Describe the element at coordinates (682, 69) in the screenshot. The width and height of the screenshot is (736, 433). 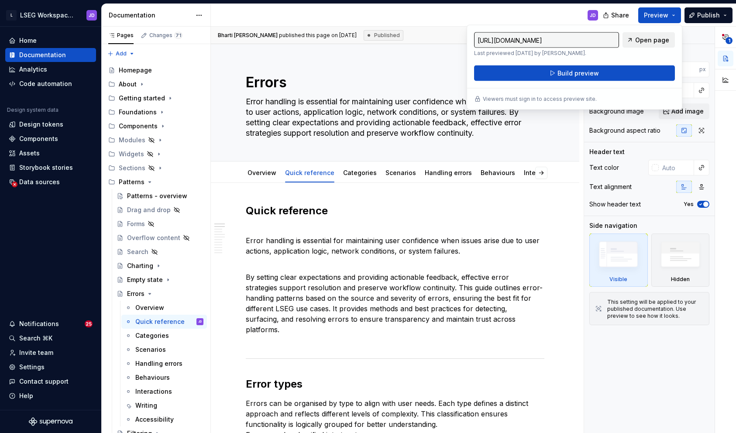
I see `input: Auto` at that location.